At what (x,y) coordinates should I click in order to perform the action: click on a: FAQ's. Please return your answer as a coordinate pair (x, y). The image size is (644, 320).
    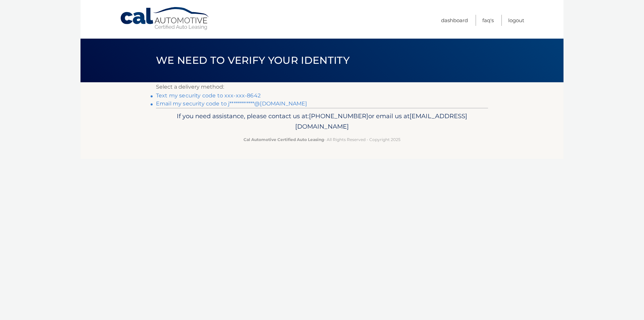
    Looking at the image, I should click on (488, 20).